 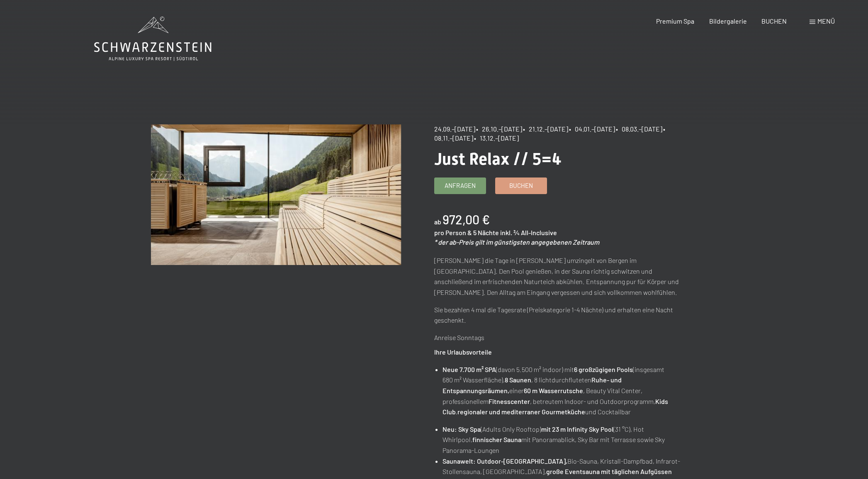 What do you see at coordinates (438, 222) in the screenshot?
I see `span: ab` at bounding box center [438, 222].